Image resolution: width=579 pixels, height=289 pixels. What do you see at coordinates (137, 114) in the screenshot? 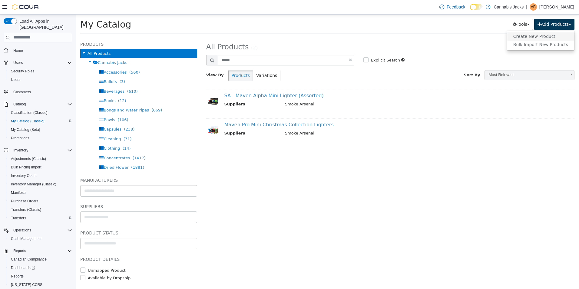
I see `img: 150` at bounding box center [137, 114].